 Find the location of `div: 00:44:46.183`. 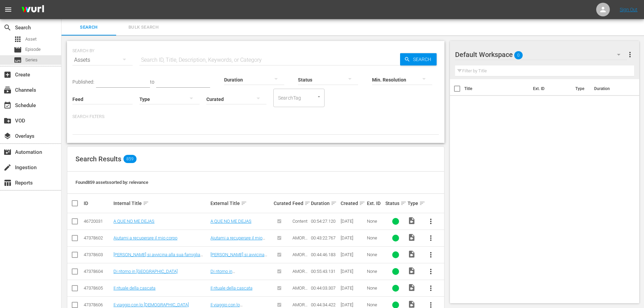

div: 00:44:46.183 is located at coordinates (325, 254).